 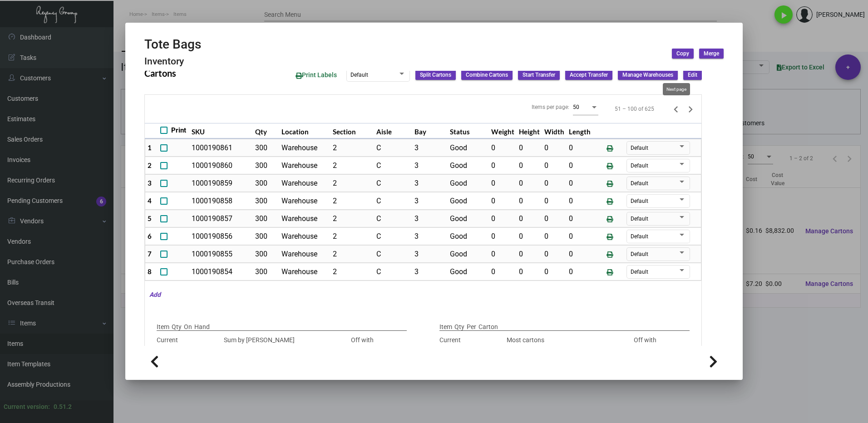 I want to click on h2: Cartons, so click(x=160, y=73).